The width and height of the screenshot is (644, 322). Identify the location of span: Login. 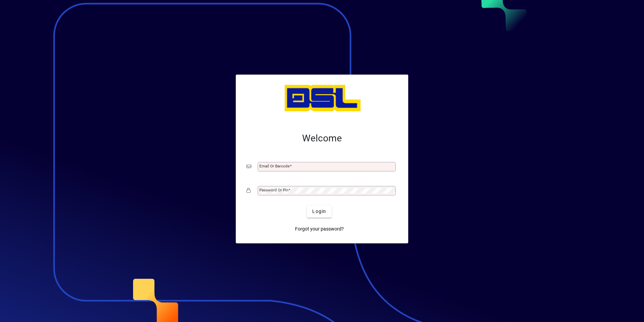
(319, 211).